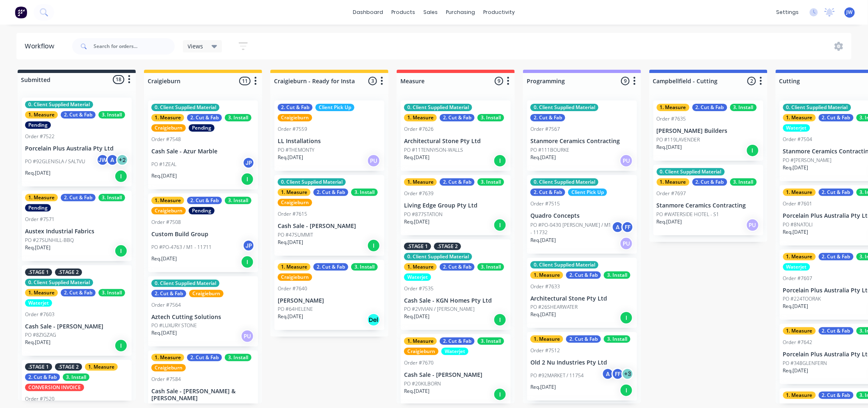 This screenshot has height=408, width=868. I want to click on div: Order #7642, so click(798, 342).